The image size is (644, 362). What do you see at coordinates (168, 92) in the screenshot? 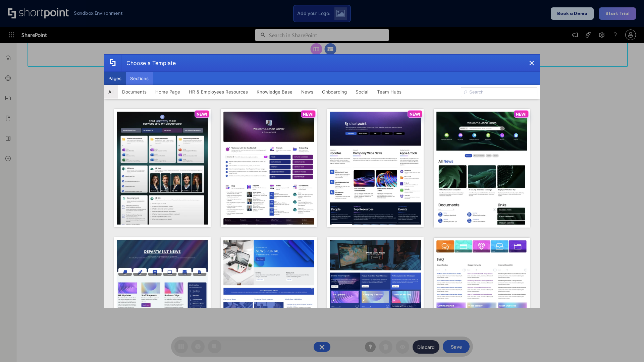
I see `button: Home Page` at bounding box center [168, 92].